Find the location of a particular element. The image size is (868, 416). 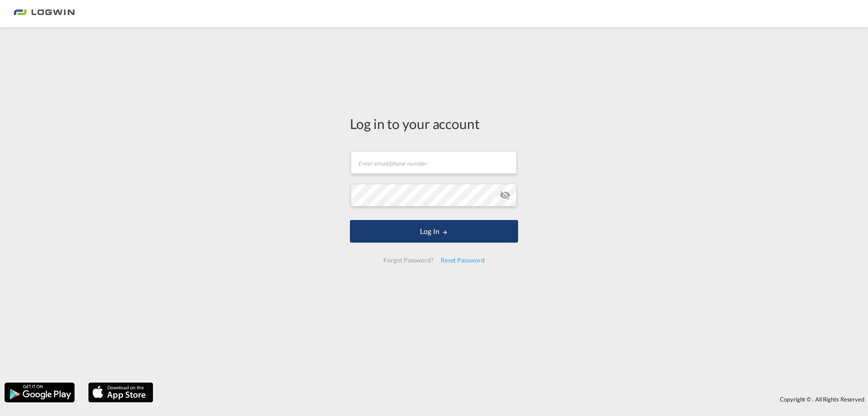

img: google.png is located at coordinates (39, 392).